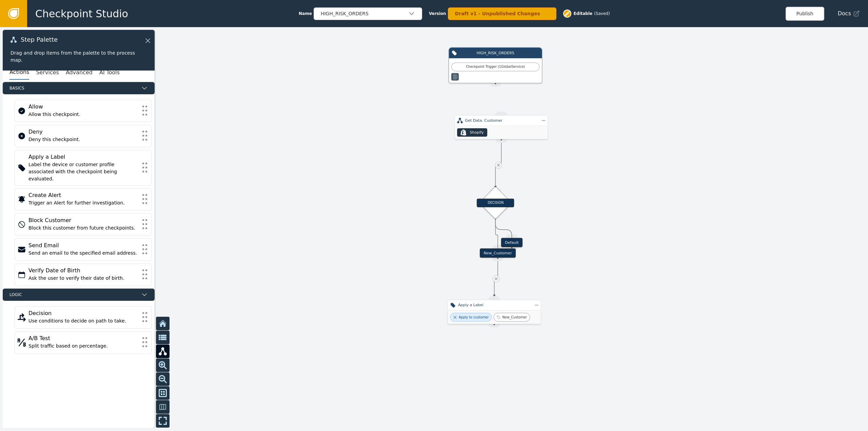  Describe the element at coordinates (109, 72) in the screenshot. I see `button: AI Tools` at that location.